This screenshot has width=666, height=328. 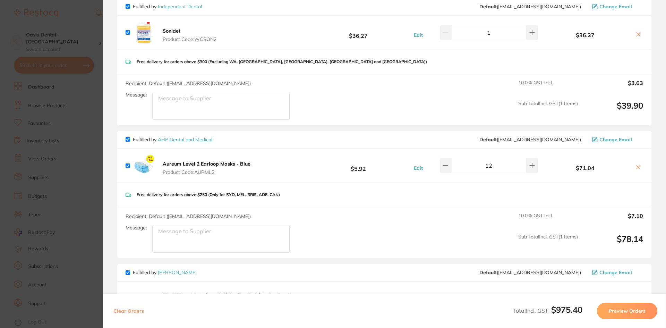 I want to click on b: $71.04, so click(x=585, y=168).